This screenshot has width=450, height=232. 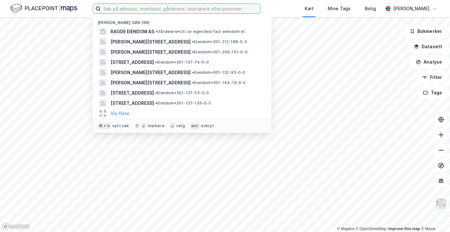 What do you see at coordinates (309, 9) in the screenshot?
I see `div: Kart` at bounding box center [309, 9].